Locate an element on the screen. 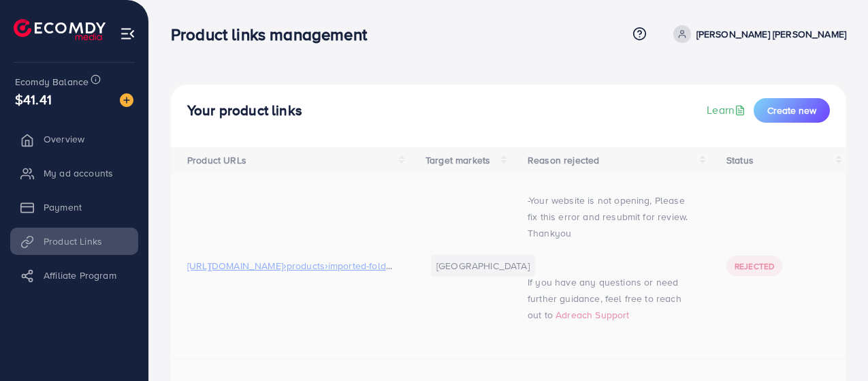 The image size is (868, 381). img: logo is located at coordinates (59, 30).